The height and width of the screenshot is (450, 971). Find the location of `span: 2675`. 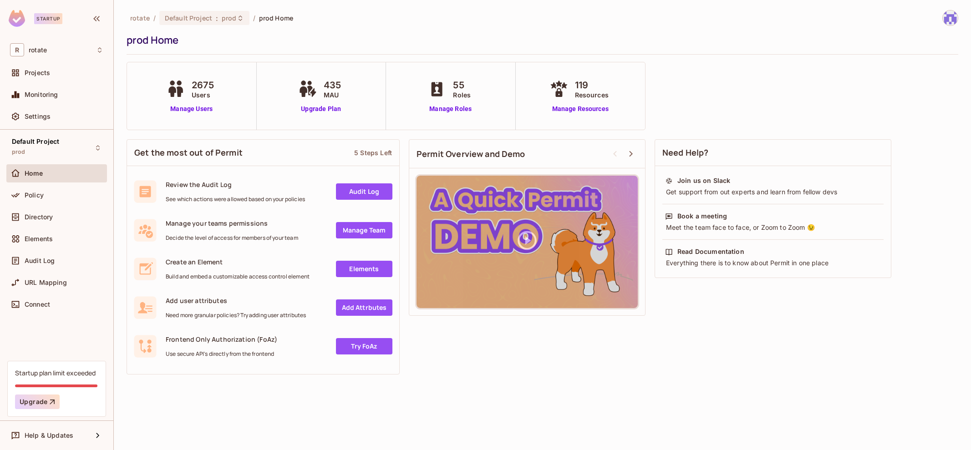

span: 2675 is located at coordinates (203, 85).